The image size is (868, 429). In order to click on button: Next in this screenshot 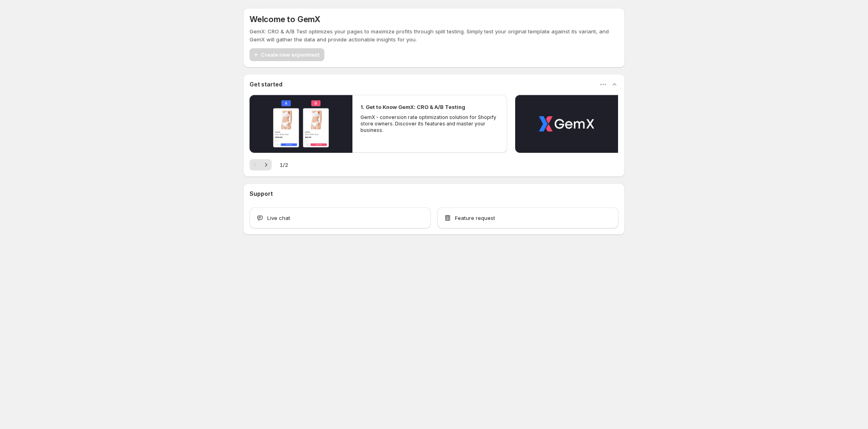, I will do `click(266, 164)`.